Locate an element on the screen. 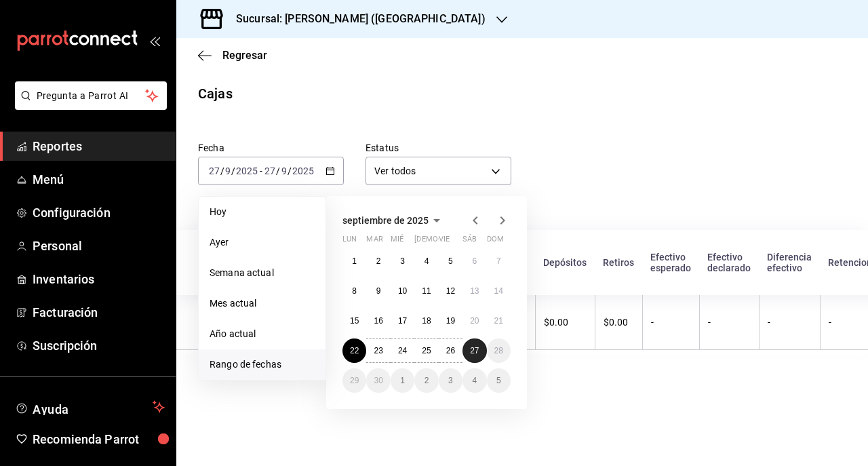 The height and width of the screenshot is (466, 868). span: Ayuda is located at coordinates (90, 407).